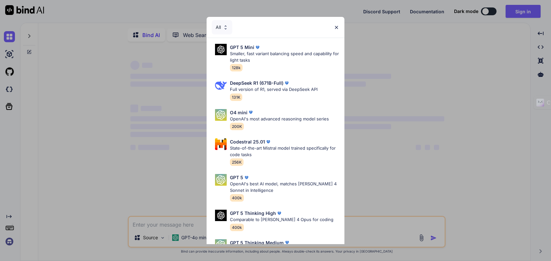  What do you see at coordinates (222, 27) in the screenshot?
I see `div: All` at bounding box center [222, 27].